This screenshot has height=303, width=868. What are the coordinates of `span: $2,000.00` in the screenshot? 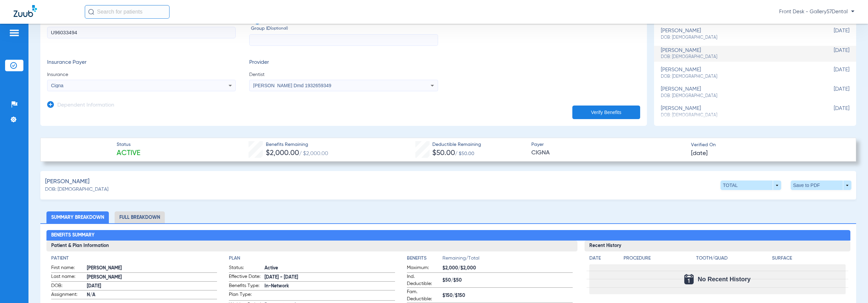 It's located at (282, 153).